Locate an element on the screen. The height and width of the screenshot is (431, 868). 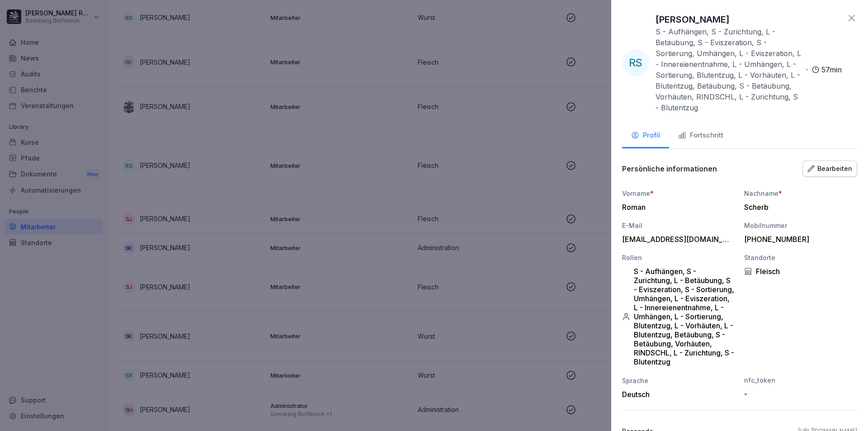
div: Vorname is located at coordinates (678, 193).